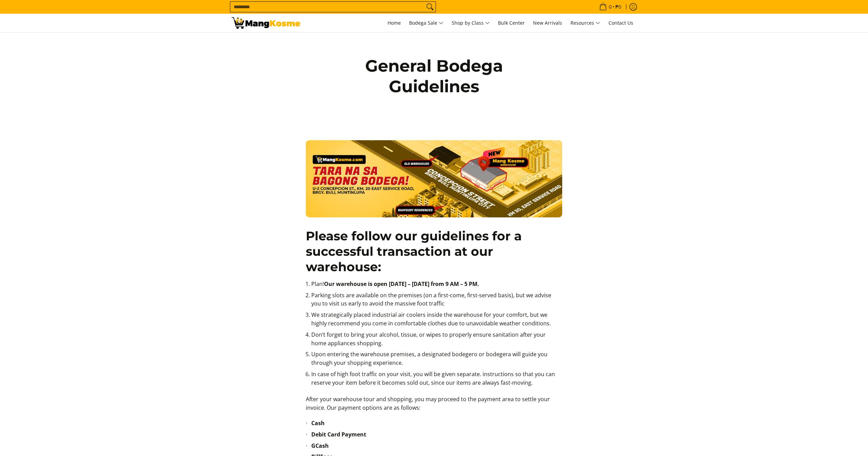  Describe the element at coordinates (610, 7) in the screenshot. I see `span: 0` at that location.